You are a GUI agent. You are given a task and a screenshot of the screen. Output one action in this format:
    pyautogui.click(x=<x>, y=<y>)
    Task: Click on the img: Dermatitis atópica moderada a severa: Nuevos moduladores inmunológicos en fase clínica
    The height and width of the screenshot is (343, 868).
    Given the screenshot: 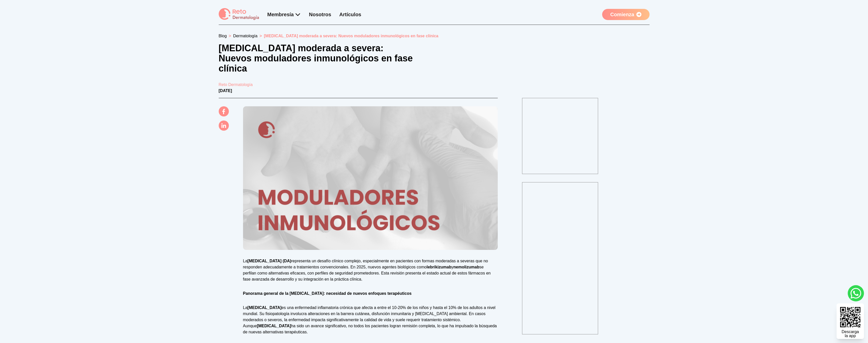 What is the action you would take?
    pyautogui.click(x=370, y=178)
    